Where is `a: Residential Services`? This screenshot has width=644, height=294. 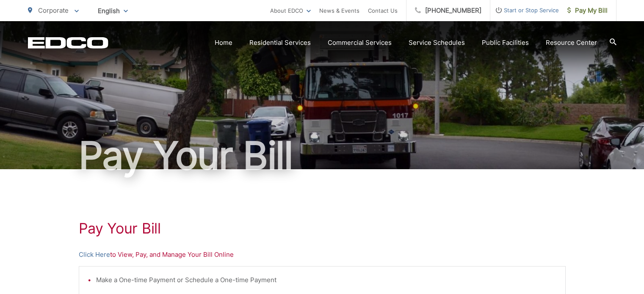
a: Residential Services is located at coordinates (280, 43).